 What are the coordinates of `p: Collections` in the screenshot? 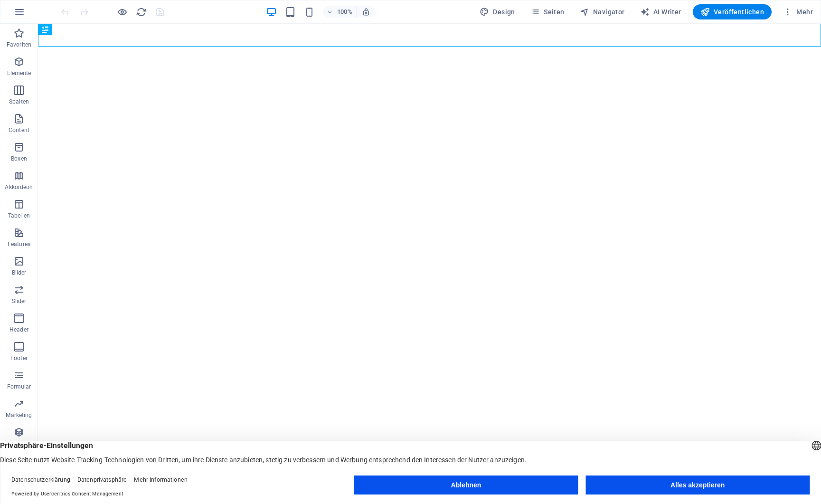 It's located at (18, 444).